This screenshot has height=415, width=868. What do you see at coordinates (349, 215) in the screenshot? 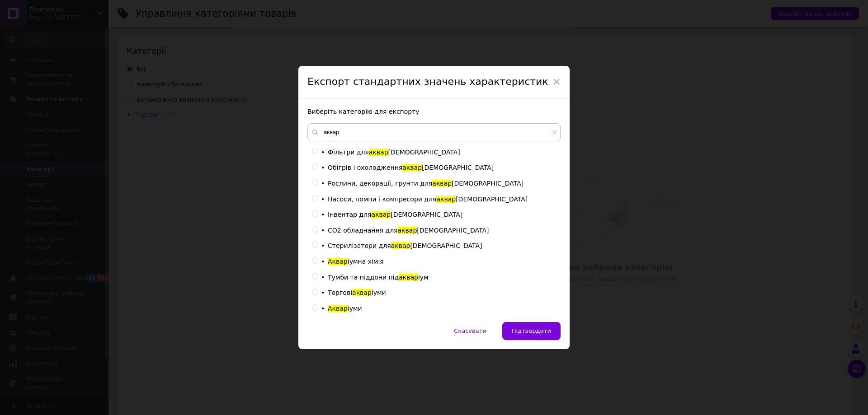
I see `span: Інвентар для` at bounding box center [349, 215].